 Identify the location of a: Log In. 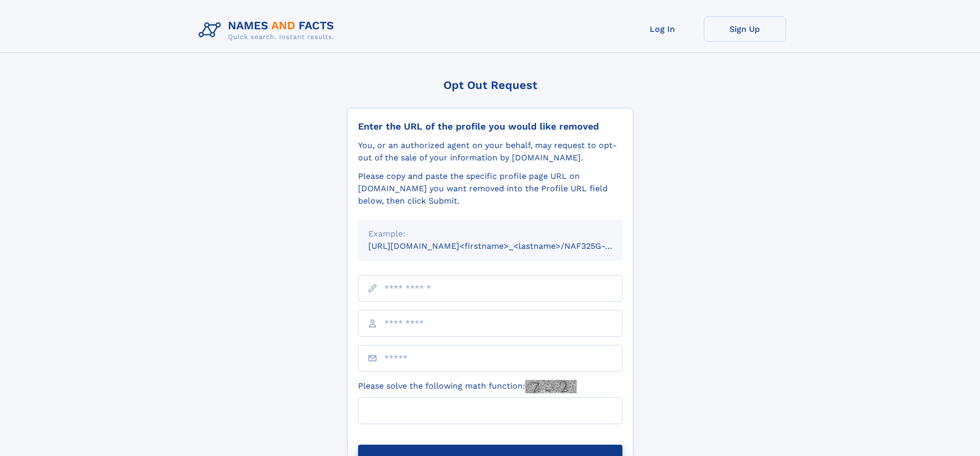
(663, 28).